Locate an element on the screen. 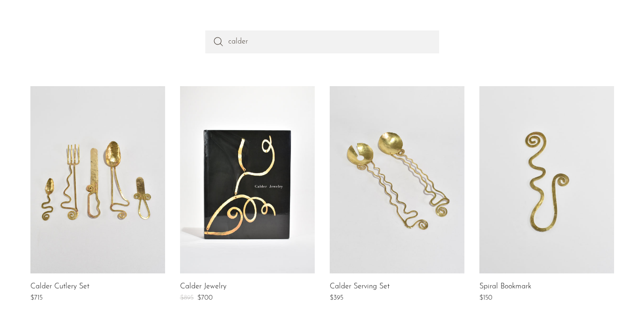  a: Calder Serving Set is located at coordinates (360, 287).